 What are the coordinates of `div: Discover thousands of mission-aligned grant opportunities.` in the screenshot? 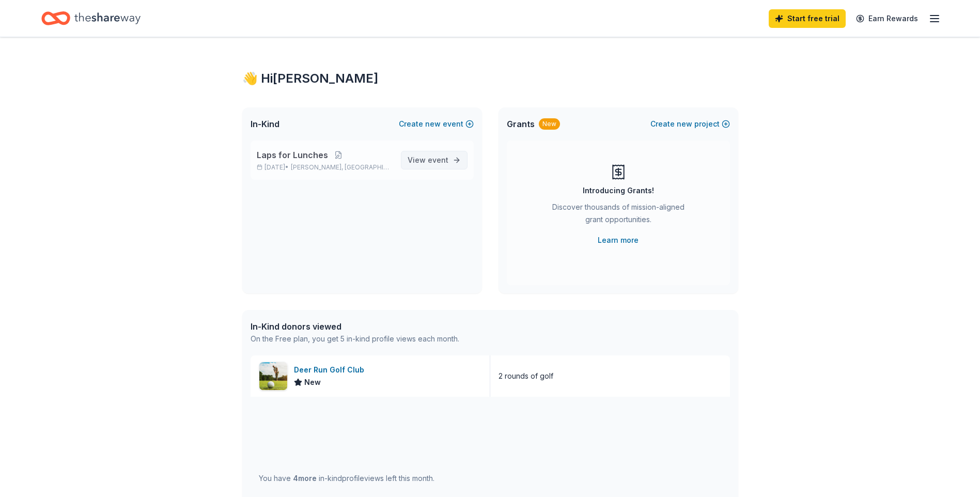 It's located at (618, 215).